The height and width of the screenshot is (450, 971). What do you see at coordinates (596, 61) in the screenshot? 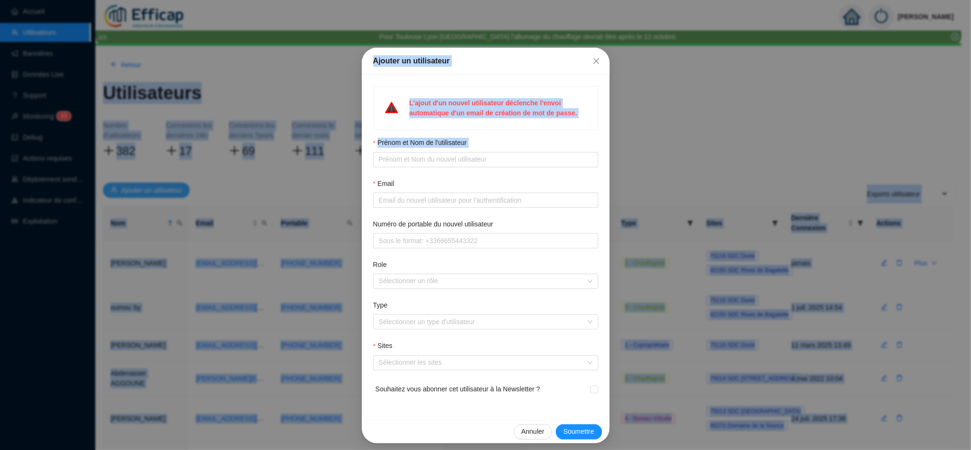
I see `span: Fermer` at bounding box center [596, 61].